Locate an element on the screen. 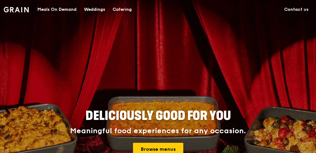 The height and width of the screenshot is (153, 316). div: Weddings is located at coordinates (95, 10).